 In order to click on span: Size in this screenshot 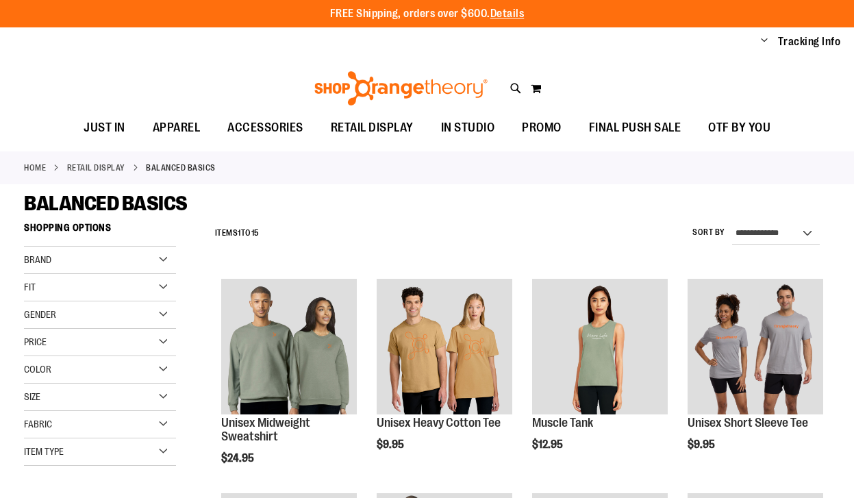, I will do `click(32, 396)`.